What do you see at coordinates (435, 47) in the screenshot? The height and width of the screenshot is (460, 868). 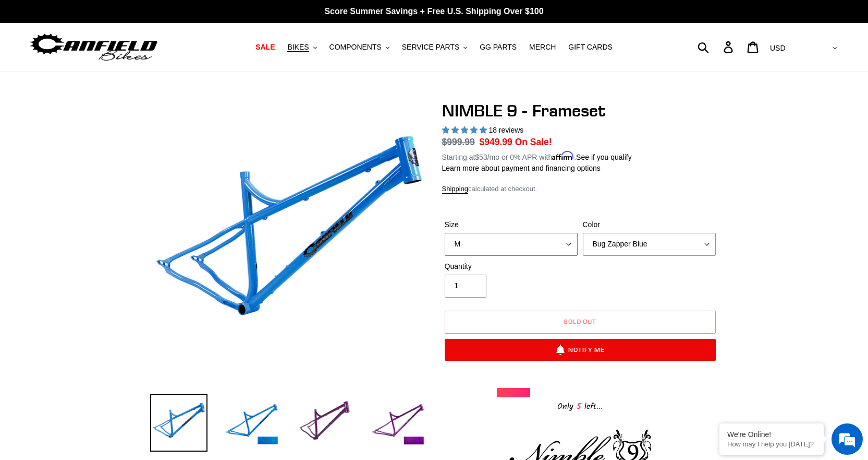 I see `button: SERVICE PARTS` at bounding box center [435, 47].